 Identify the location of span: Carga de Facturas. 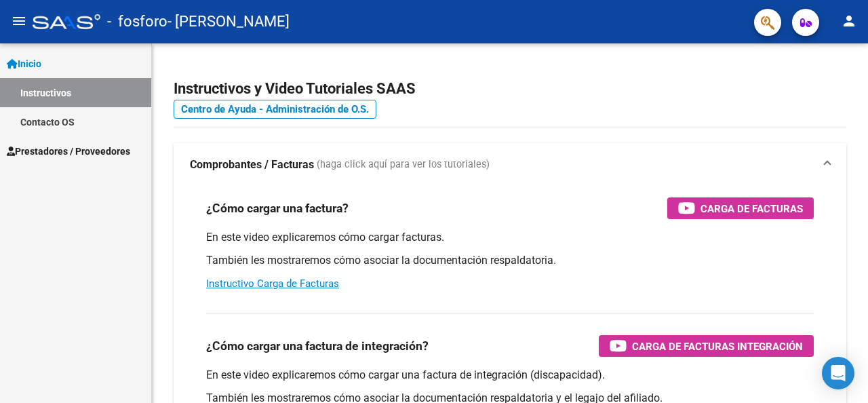
(752, 208).